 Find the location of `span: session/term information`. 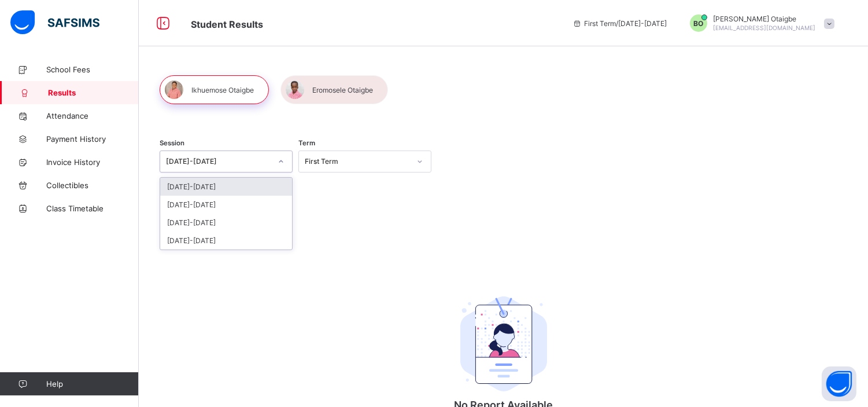

span: session/term information is located at coordinates (619, 23).